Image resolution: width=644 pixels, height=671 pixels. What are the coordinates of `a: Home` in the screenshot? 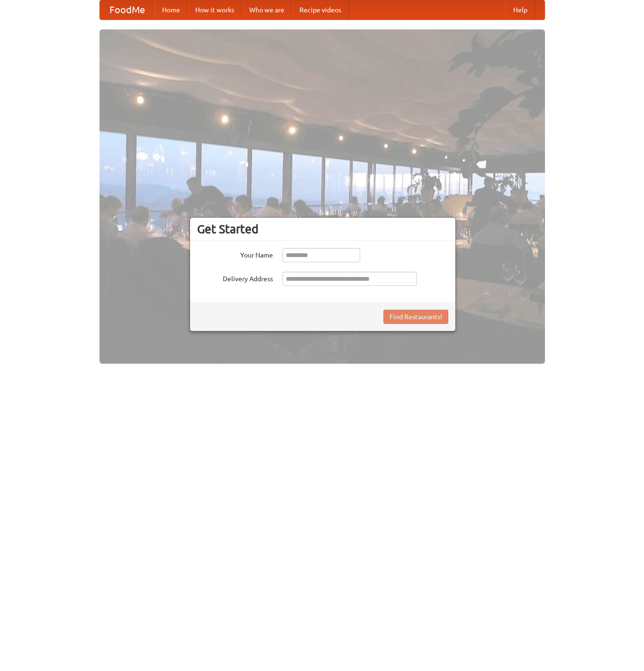 It's located at (171, 10).